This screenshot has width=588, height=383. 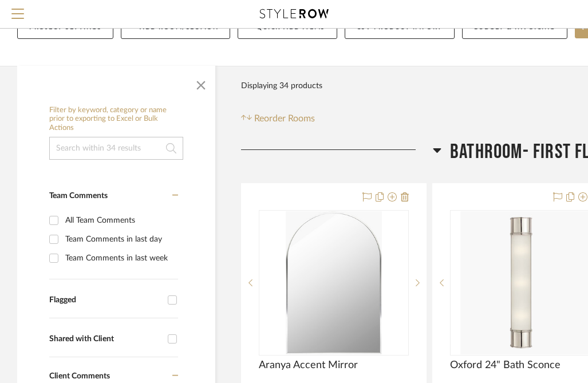 I want to click on span: Aranya Accent Mirror, so click(x=308, y=365).